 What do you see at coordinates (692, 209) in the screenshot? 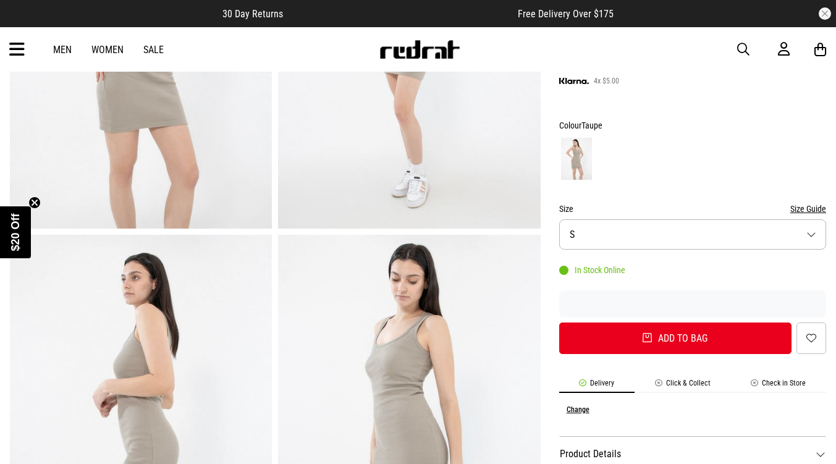
I see `div: Size` at bounding box center [692, 209].